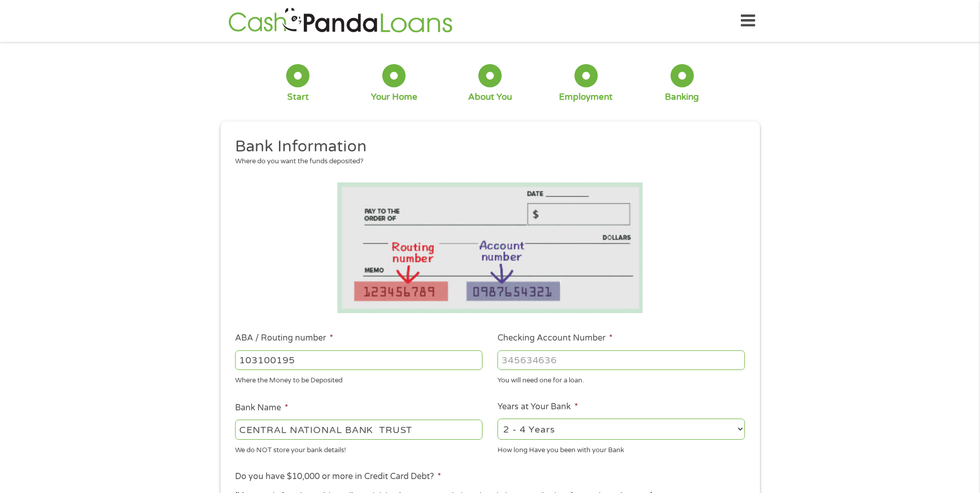  What do you see at coordinates (490, 97) in the screenshot?
I see `div: About You` at bounding box center [490, 97].